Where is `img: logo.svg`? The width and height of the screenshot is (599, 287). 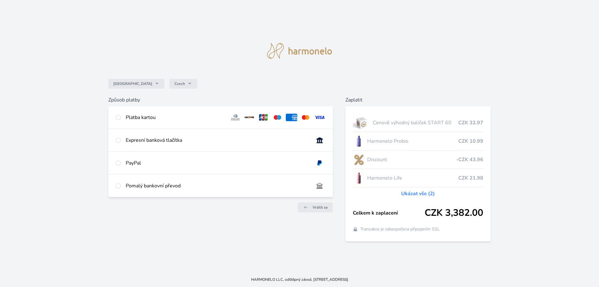
img: logo.svg is located at coordinates (300, 51).